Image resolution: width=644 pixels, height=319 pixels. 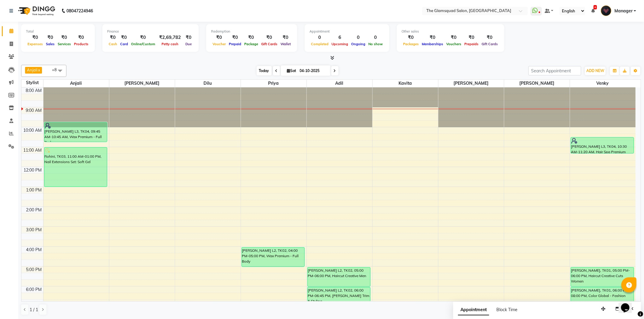 What do you see at coordinates (406, 83) in the screenshot?
I see `span: Kavita` at bounding box center [406, 83].